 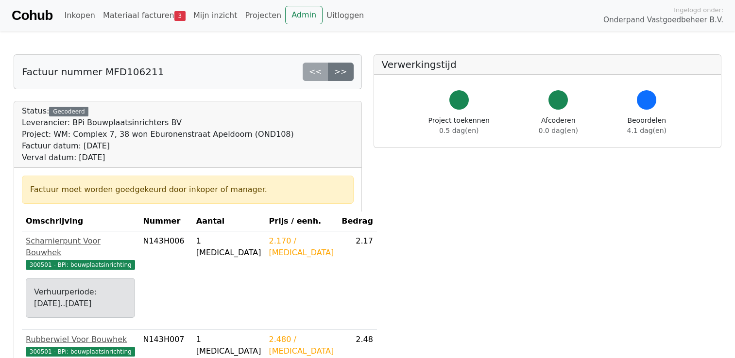 What do you see at coordinates (357, 221) in the screenshot?
I see `th: Bedrag` at bounding box center [357, 221].